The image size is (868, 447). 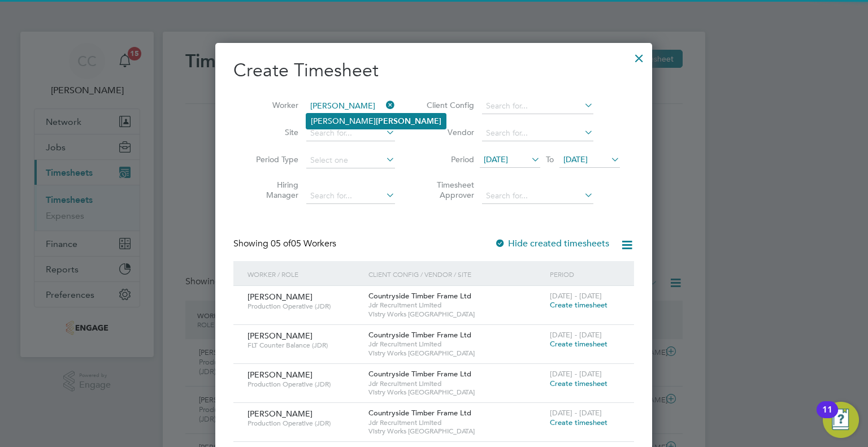 I want to click on div: Worker / Role, so click(x=305, y=274).